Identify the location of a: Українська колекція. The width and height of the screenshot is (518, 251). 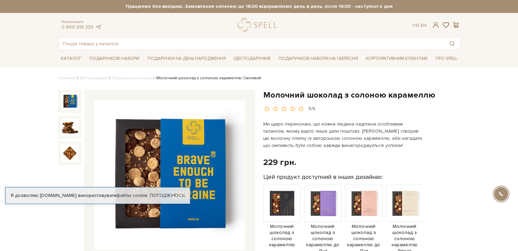
(132, 78).